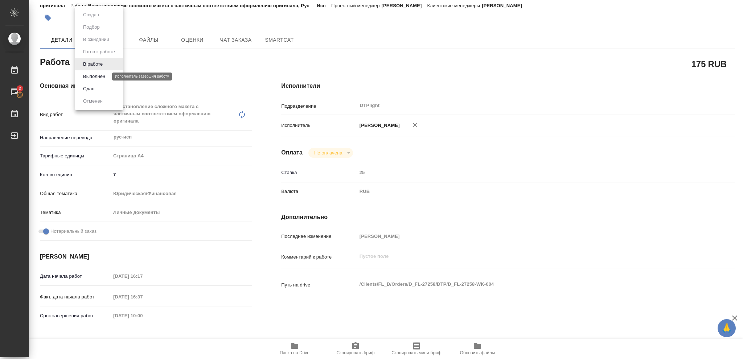  I want to click on button: В ожидании, so click(96, 40).